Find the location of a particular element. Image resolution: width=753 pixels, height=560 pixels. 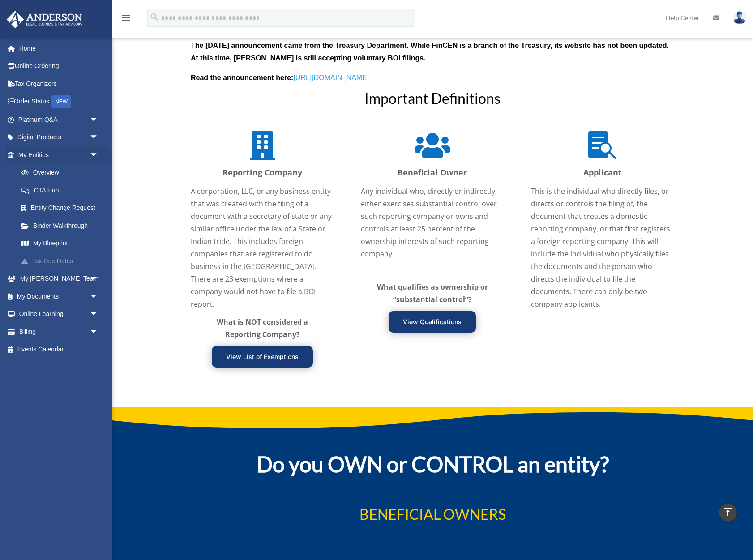

a: Tax Organizers is located at coordinates (59, 84).